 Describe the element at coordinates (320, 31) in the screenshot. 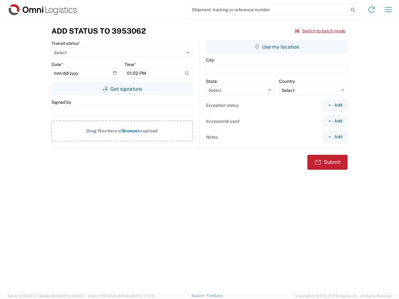

I see `button: Switch to batch mode` at that location.